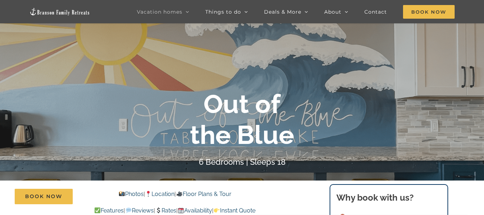 The width and height of the screenshot is (484, 215). I want to click on a: Rates, so click(166, 210).